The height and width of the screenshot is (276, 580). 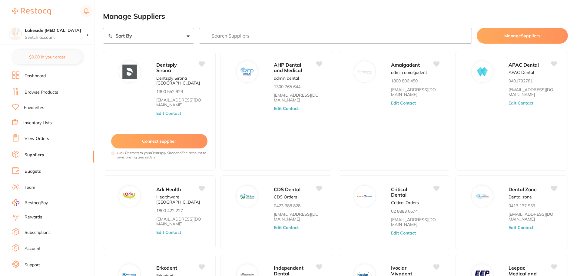 I want to click on a: Budgets, so click(x=33, y=171).